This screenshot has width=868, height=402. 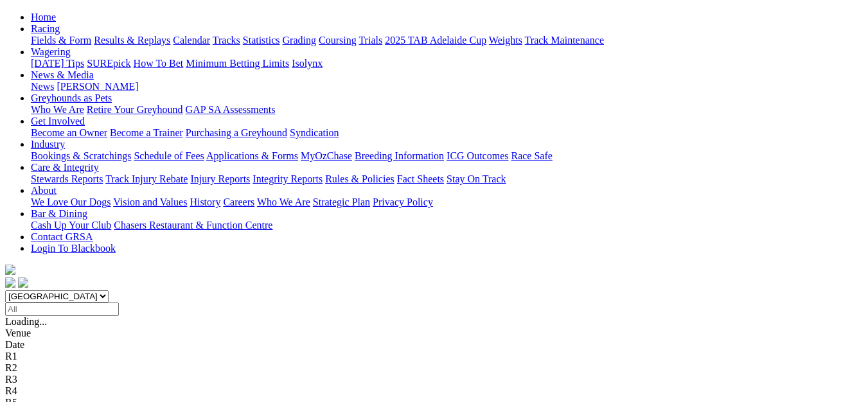 I want to click on div: Greyhounds as Pets, so click(x=446, y=110).